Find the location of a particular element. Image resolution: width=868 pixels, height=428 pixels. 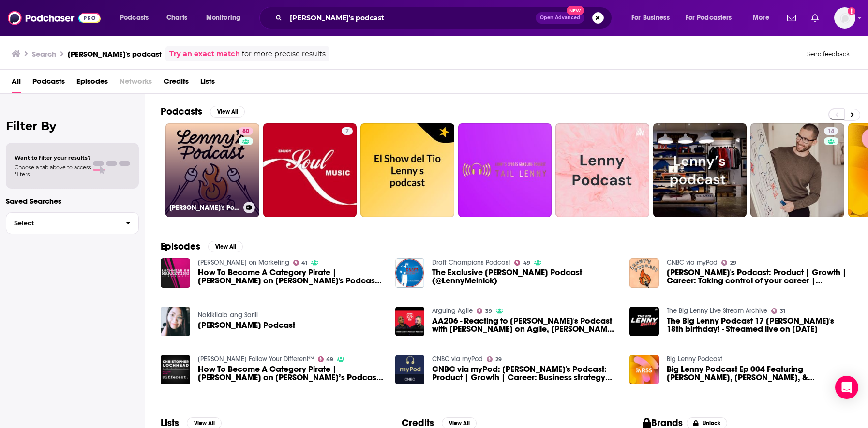

a: Charts is located at coordinates (176, 18).